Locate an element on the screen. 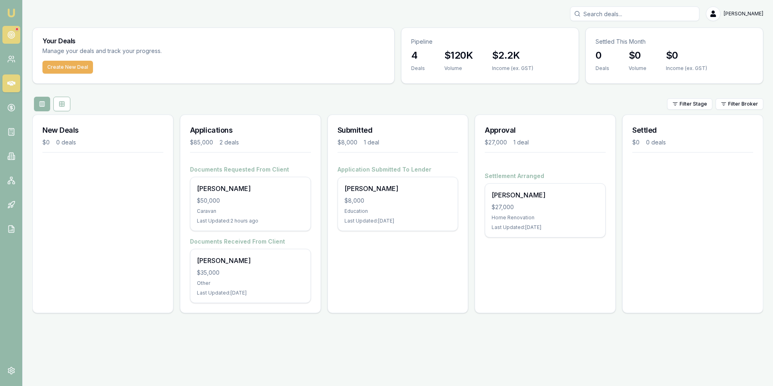 This screenshot has width=773, height=386. h4: Documents Requested From Client is located at coordinates (250, 169).